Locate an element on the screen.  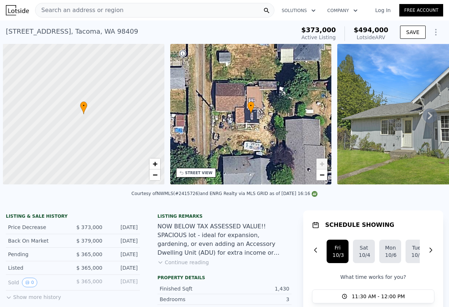
button: Fri10/3 is located at coordinates (338, 251).